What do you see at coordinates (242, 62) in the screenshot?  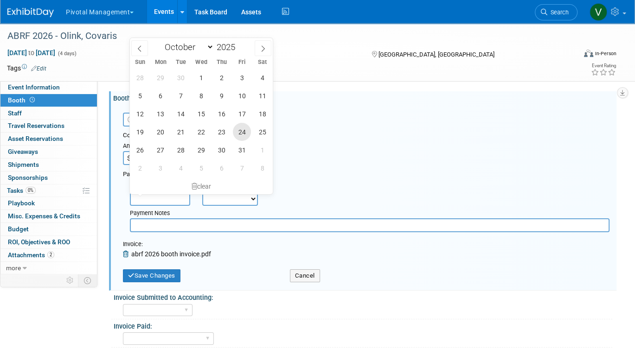 I see `span: Fri` at bounding box center [242, 62].